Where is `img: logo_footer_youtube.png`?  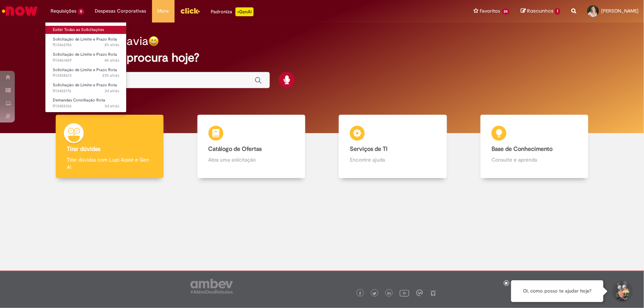 img: logo_footer_youtube.png is located at coordinates (405, 293).